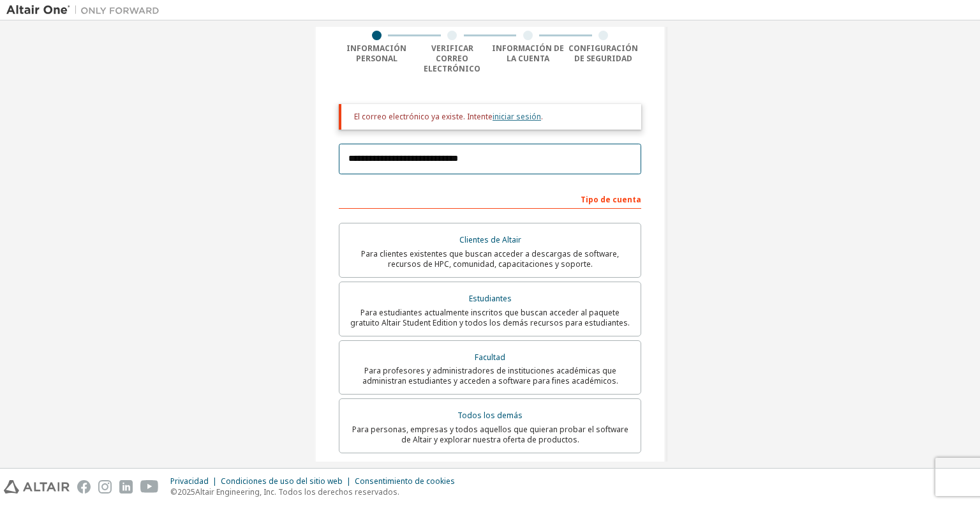  Describe the element at coordinates (186, 491) in the screenshot. I see `font: 2025` at that location.